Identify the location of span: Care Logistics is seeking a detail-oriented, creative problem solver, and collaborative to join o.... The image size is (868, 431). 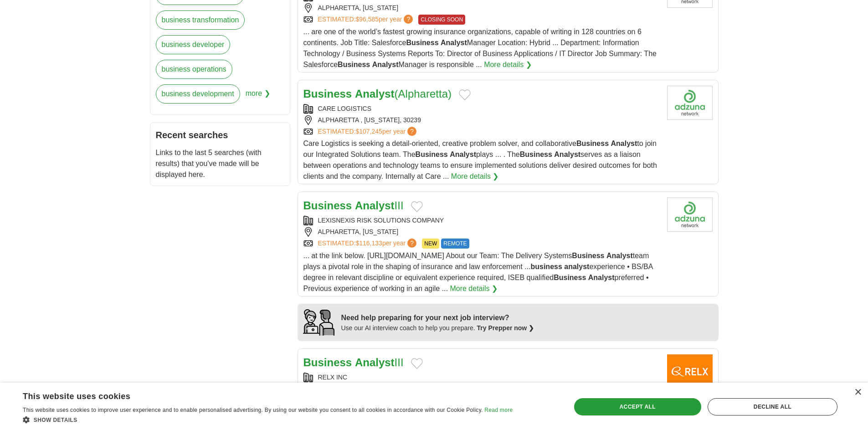
(480, 160).